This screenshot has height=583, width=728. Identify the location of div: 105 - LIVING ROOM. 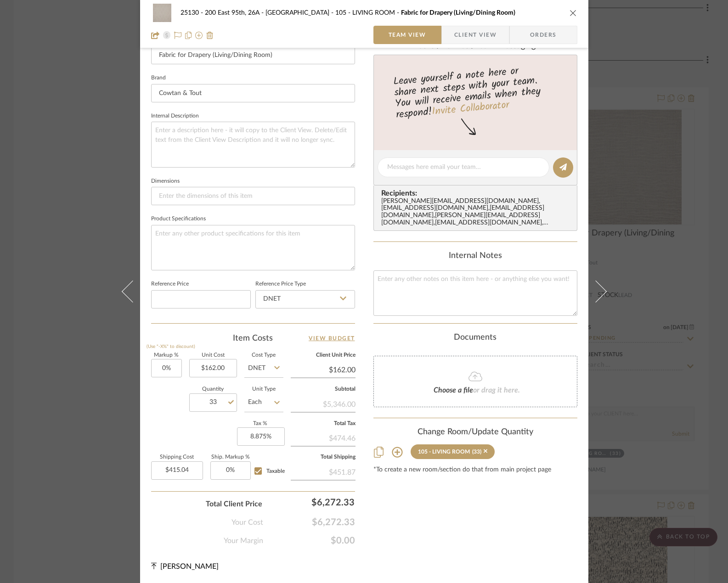
(443, 451).